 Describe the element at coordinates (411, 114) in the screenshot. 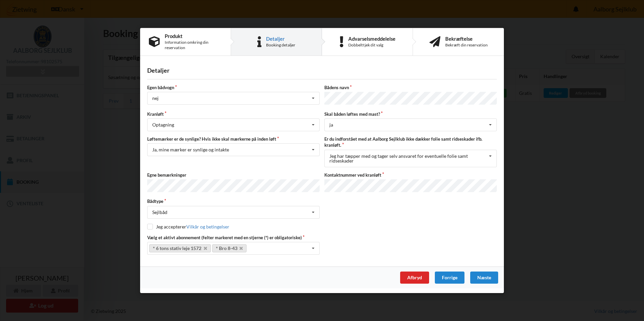

I see `label: Skal båden løftes med mast?` at that location.